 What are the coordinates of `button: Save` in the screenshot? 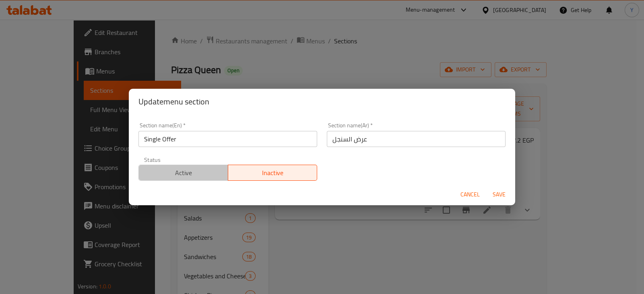 It's located at (499, 195).